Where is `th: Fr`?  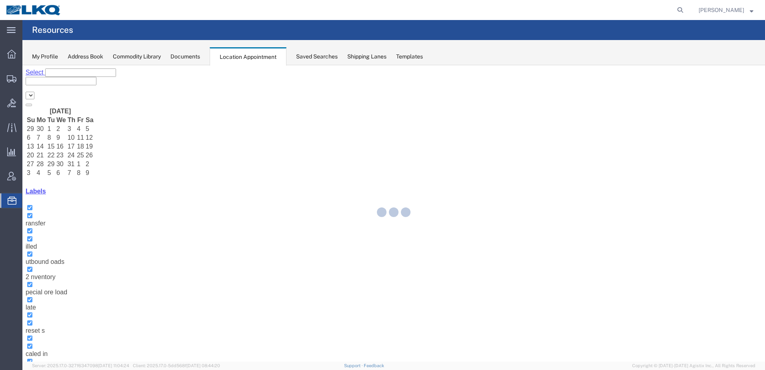
th: Fr is located at coordinates (58, 55).